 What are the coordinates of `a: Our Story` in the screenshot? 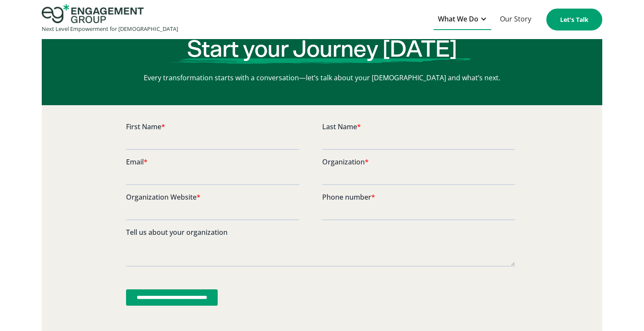 It's located at (515, 19).